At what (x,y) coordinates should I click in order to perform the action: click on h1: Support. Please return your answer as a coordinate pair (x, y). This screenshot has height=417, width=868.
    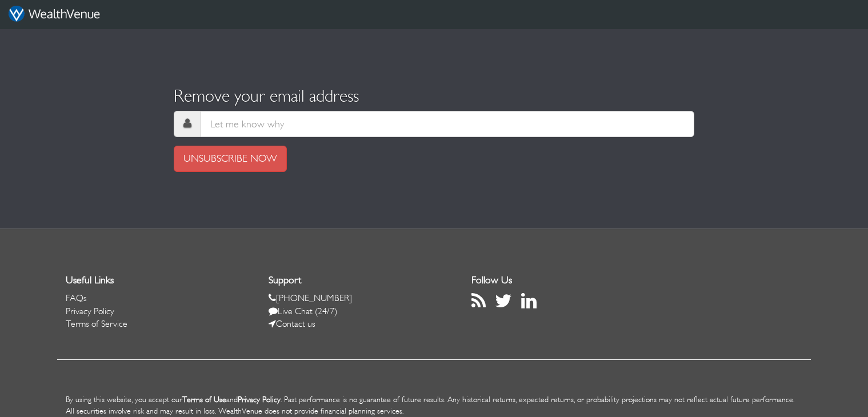
    Looking at the image, I should click on (361, 281).